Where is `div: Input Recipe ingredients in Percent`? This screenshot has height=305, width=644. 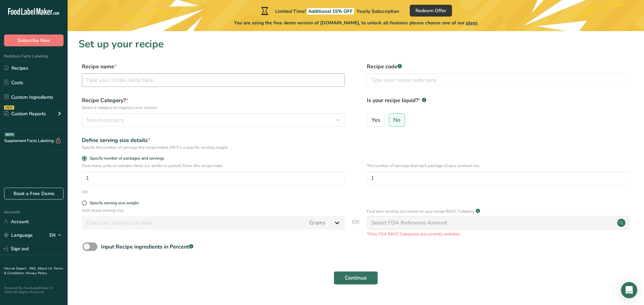 div: Input Recipe ingredients in Percent is located at coordinates (147, 247).